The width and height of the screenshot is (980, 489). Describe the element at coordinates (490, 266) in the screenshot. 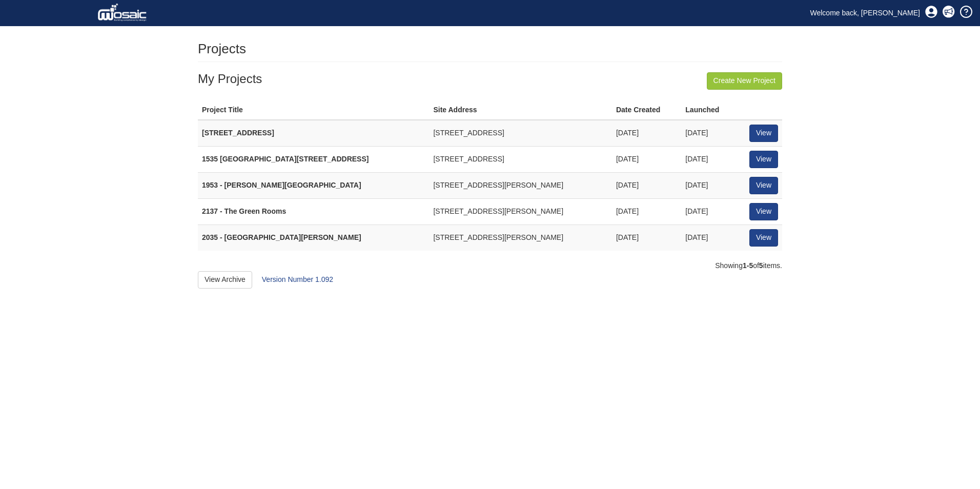

I see `div: Showing of items.` at that location.